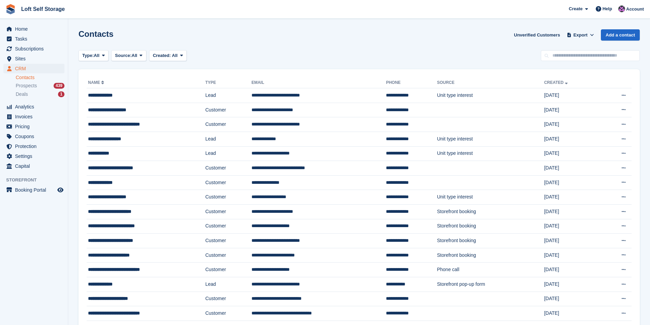 This screenshot has height=325, width=650. I want to click on h1: Contacts, so click(96, 34).